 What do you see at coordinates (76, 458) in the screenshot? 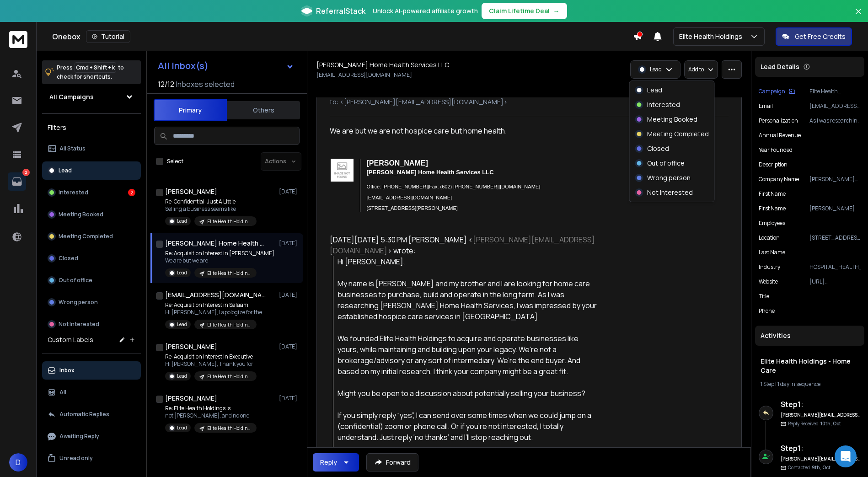
I see `p: Unread only` at bounding box center [76, 458].